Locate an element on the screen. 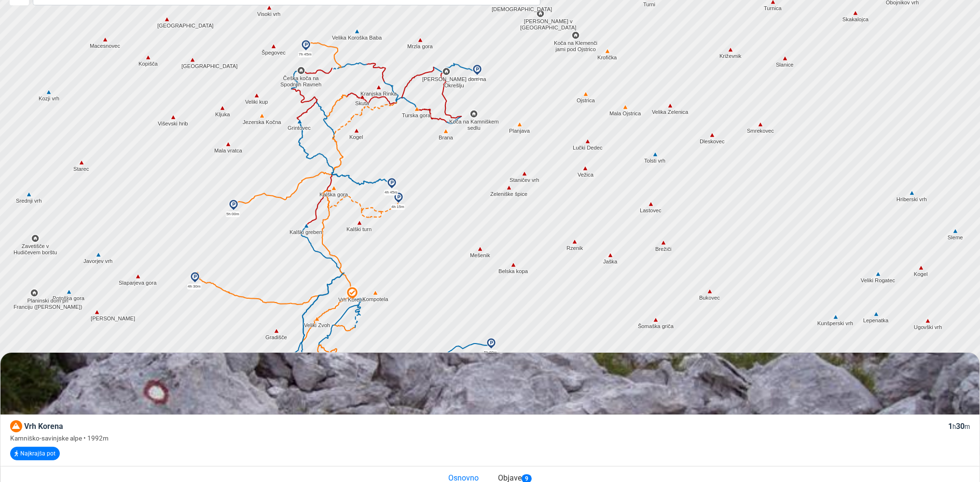  span: Vrh Korena is located at coordinates (44, 426).